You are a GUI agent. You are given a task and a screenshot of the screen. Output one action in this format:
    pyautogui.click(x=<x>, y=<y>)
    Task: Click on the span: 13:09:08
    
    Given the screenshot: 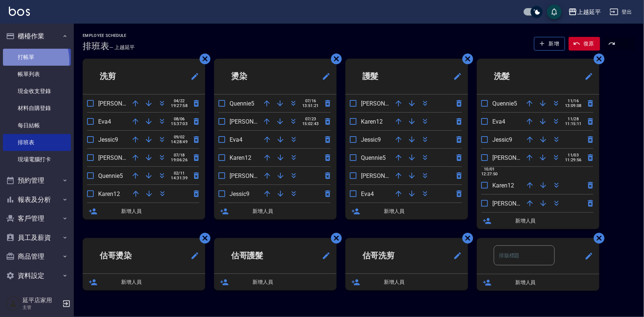 What is the action you would take?
    pyautogui.click(x=573, y=106)
    